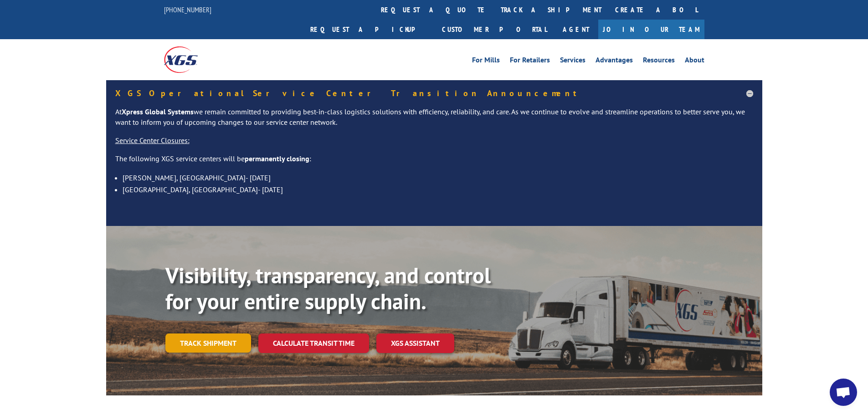  I want to click on a: Customer Portal, so click(494, 29).